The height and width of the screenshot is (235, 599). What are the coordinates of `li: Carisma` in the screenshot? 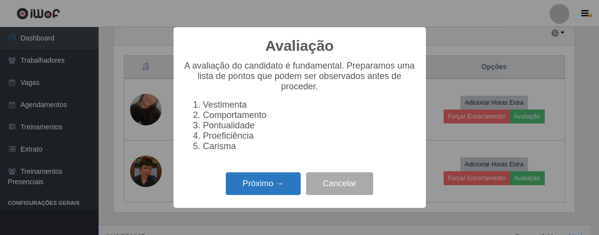 It's located at (310, 146).